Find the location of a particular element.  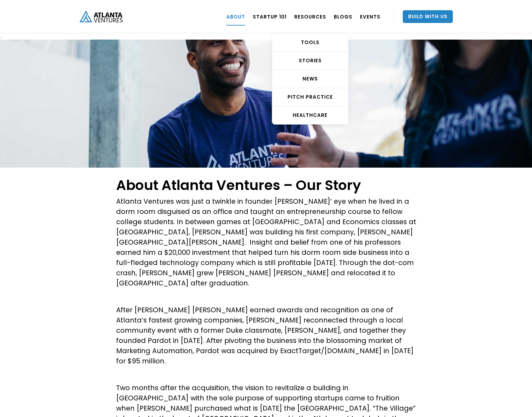

a: HEALTHCARE is located at coordinates (310, 115).